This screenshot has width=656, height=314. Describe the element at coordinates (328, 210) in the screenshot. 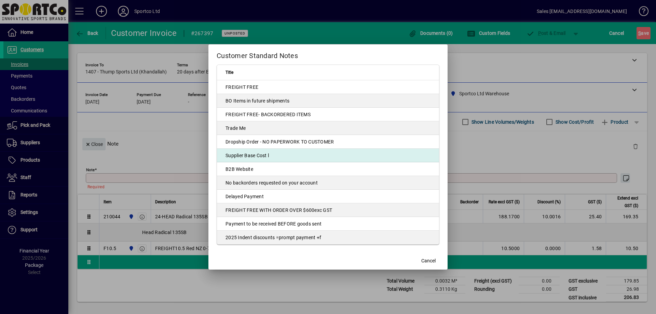

I see `td: FREIGHT FREE WITH ORDER OVER $600exc GST` at that location.